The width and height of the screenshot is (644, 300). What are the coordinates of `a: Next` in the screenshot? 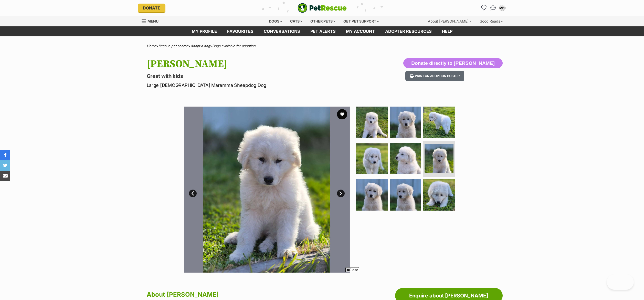 It's located at (341, 194).